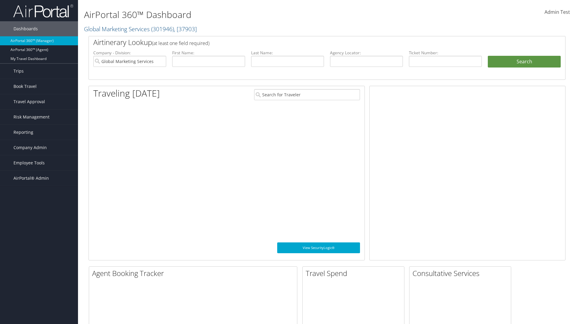 Image resolution: width=576 pixels, height=324 pixels. Describe the element at coordinates (32, 117) in the screenshot. I see `span: Risk Management` at that location.